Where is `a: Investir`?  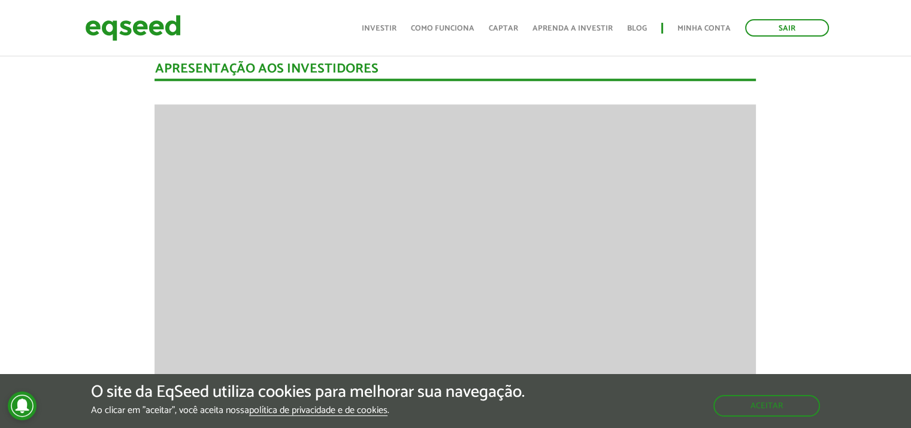
a: Investir is located at coordinates (379, 28).